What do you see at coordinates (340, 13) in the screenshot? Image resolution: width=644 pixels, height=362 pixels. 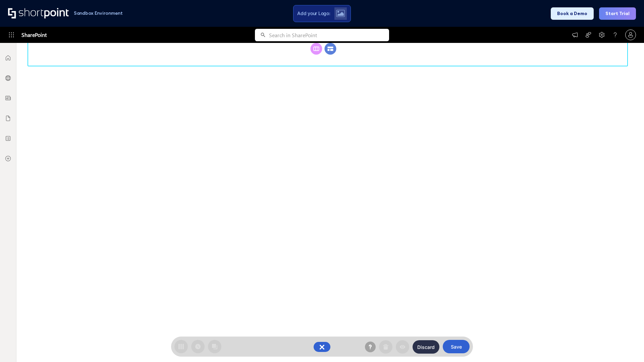 I see `img: Upload logo` at bounding box center [340, 13].